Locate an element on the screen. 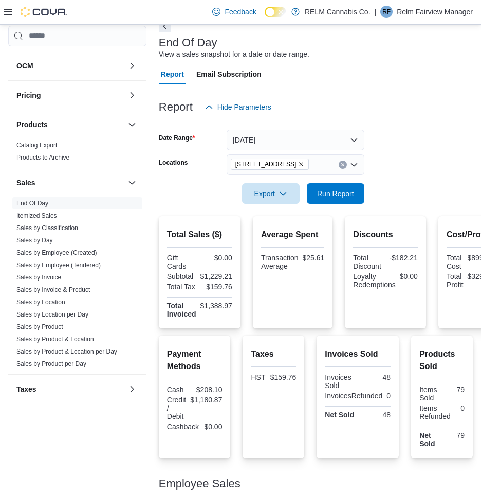 The image size is (481, 490). a: Sales by Product & Location is located at coordinates (55, 339).